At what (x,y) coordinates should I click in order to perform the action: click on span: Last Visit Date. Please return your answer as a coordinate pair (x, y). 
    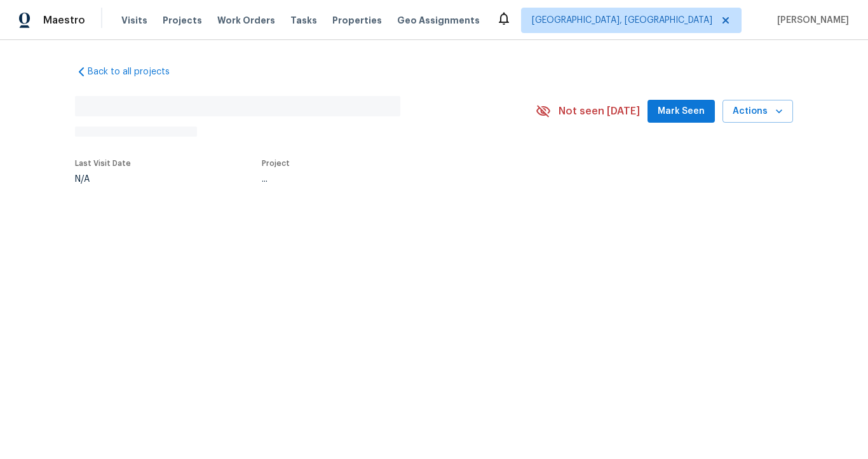
    Looking at the image, I should click on (103, 163).